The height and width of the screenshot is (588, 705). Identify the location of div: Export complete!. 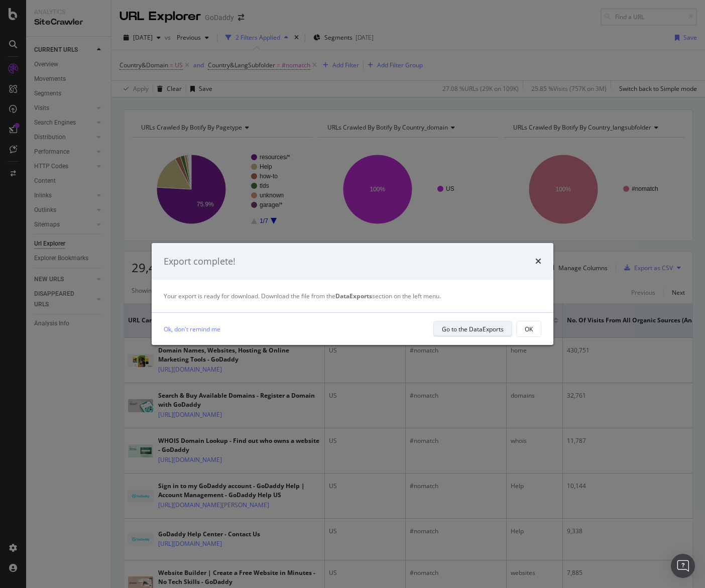
(199, 262).